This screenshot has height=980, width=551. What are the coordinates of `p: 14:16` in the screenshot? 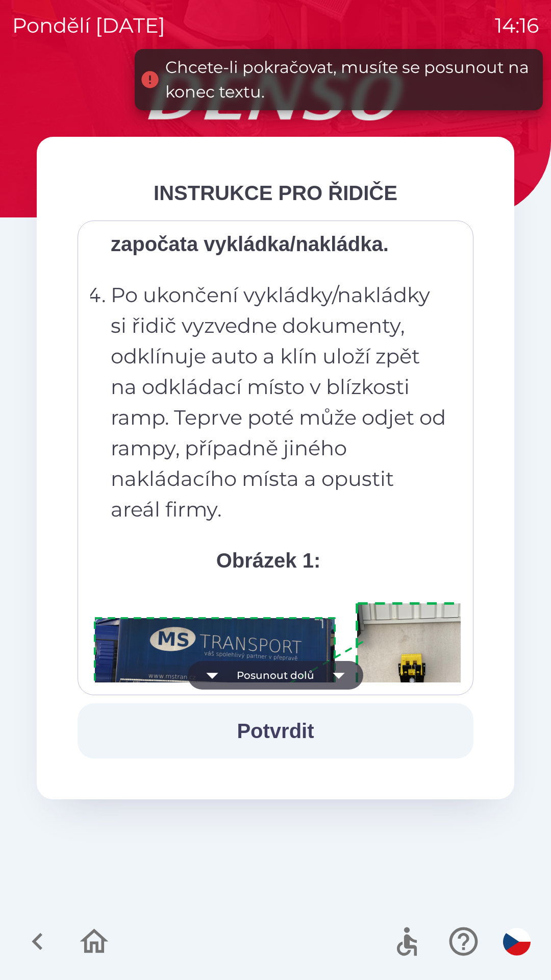 It's located at (517, 25).